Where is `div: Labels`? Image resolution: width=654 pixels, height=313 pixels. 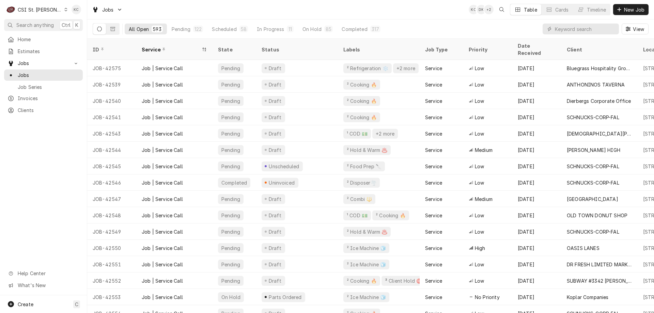
div: Labels is located at coordinates (379, 49).